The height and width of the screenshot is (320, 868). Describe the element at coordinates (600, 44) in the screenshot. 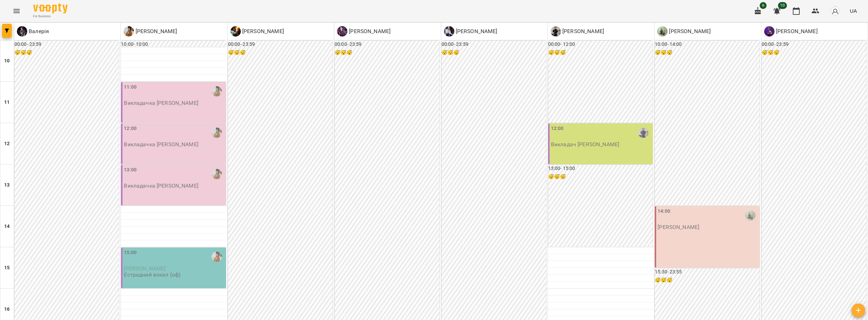

I see `h6: 00:00 - 12:00` at that location.